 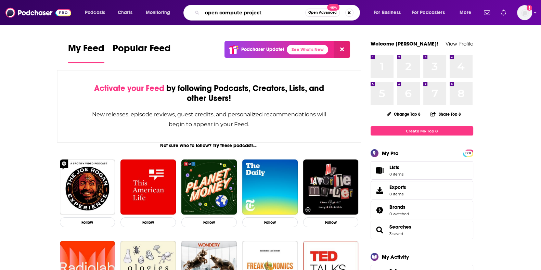 What do you see at coordinates (468, 153) in the screenshot?
I see `a: PRO` at bounding box center [468, 153].